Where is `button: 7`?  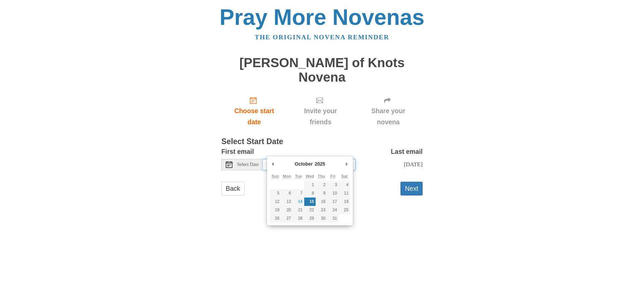
button: 7 is located at coordinates (298, 193).